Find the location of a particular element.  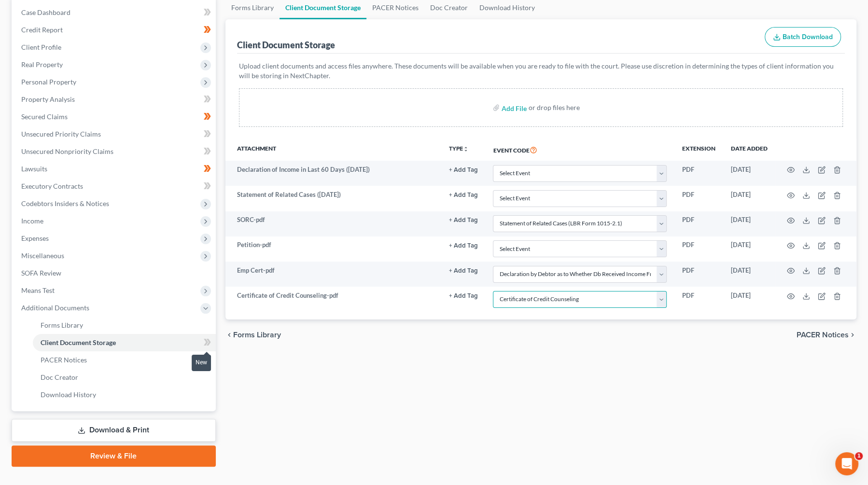

a: Doc Creator is located at coordinates (124, 378).